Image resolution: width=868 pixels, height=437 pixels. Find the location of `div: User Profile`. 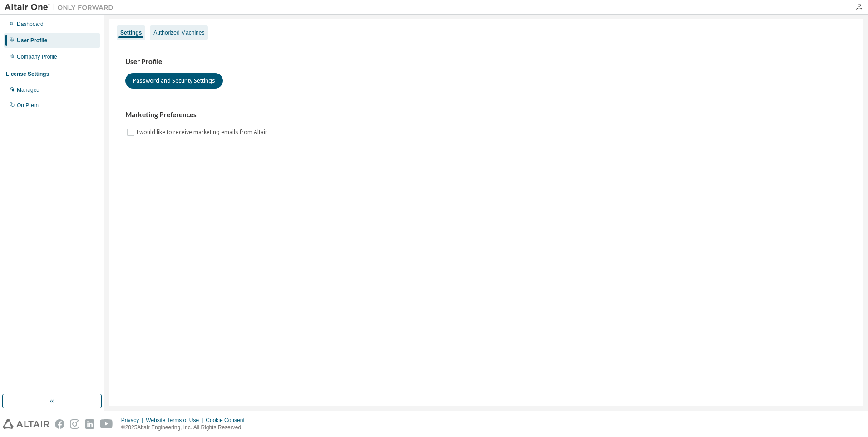

div: User Profile is located at coordinates (32, 40).